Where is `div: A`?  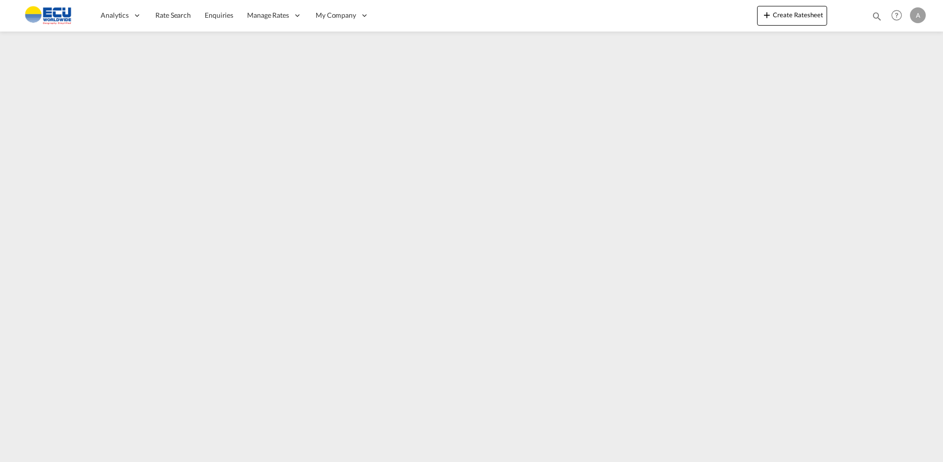
div: A is located at coordinates (918, 15).